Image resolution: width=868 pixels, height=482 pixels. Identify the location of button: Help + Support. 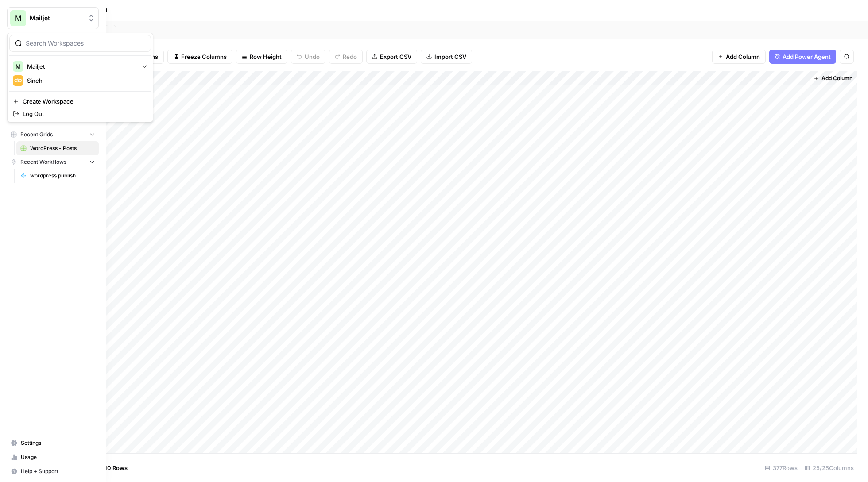
(53, 471).